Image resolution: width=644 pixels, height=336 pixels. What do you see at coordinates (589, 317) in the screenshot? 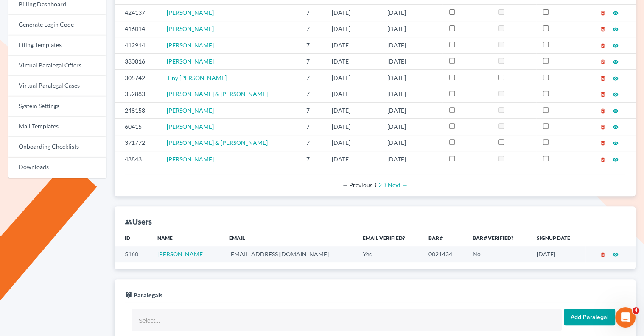
I see `input: Add Paralegal` at bounding box center [589, 317].